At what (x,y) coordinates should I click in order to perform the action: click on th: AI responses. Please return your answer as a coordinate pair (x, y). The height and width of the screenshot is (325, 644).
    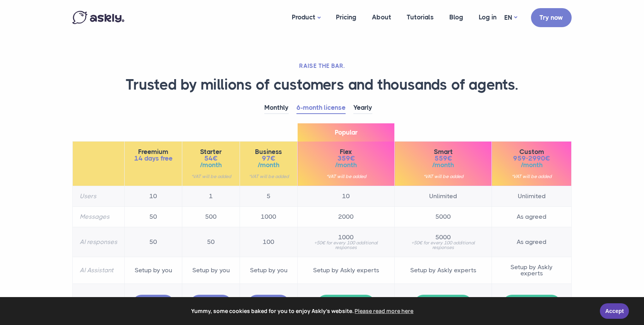
    Looking at the image, I should click on (98, 241).